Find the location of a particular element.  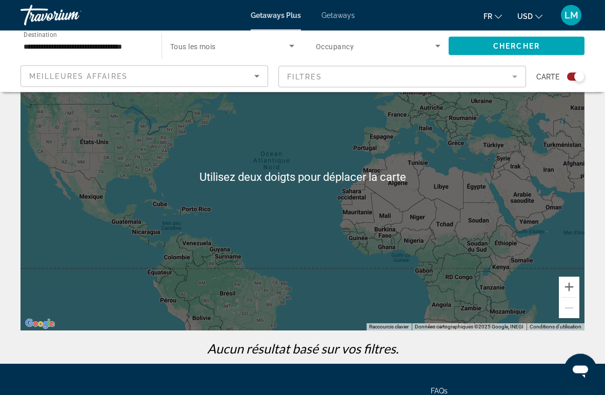

span: USD is located at coordinates (525, 16).